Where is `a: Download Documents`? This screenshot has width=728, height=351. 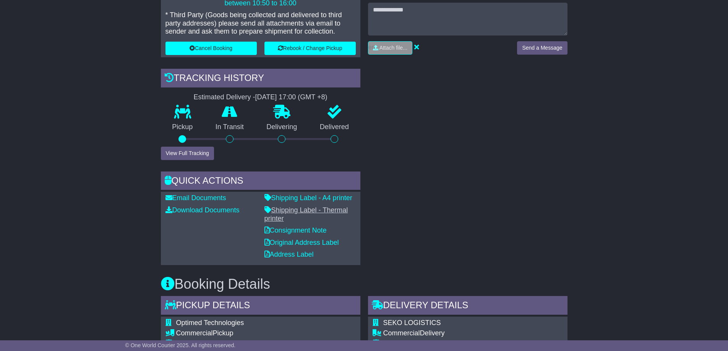
a: Download Documents is located at coordinates (202, 210).